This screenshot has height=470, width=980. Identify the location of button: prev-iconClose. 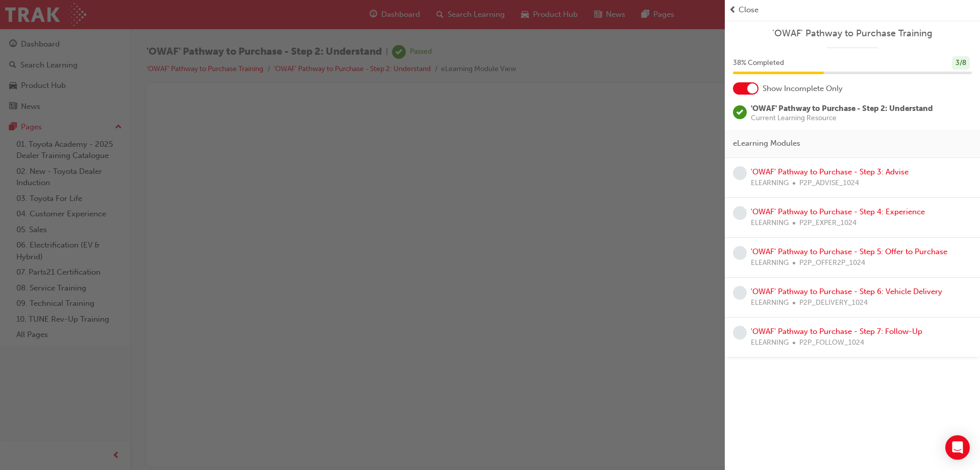
(853, 10).